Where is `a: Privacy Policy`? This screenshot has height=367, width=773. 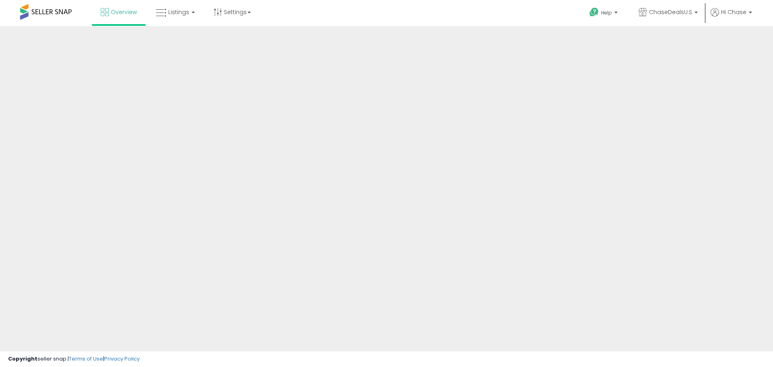
a: Privacy Policy is located at coordinates (122, 358).